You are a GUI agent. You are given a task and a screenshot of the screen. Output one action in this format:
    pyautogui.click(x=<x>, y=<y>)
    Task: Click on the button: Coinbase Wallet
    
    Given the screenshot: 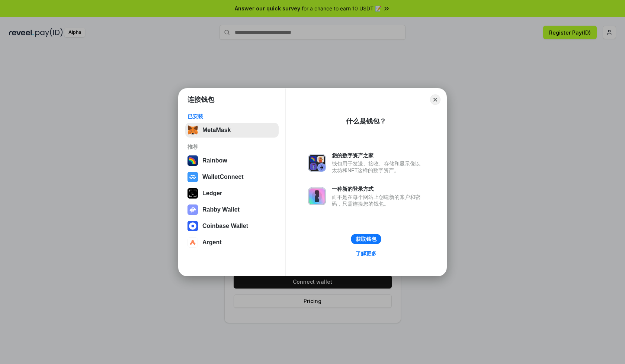 What is the action you would take?
    pyautogui.click(x=232, y=226)
    